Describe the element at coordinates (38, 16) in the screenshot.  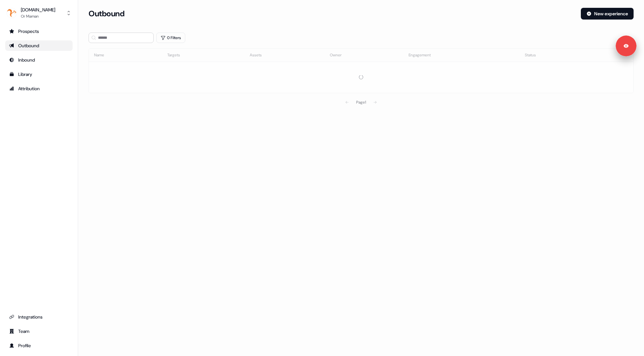
I see `div: Or Maman` at that location.